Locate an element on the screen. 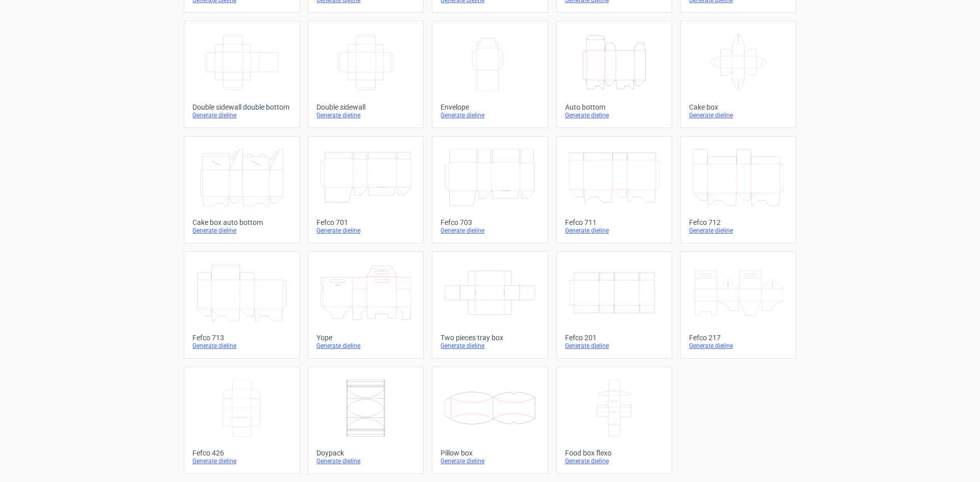 The image size is (980, 482). a: Double sidewall double bottomGenerate dieline is located at coordinates (241, 75).